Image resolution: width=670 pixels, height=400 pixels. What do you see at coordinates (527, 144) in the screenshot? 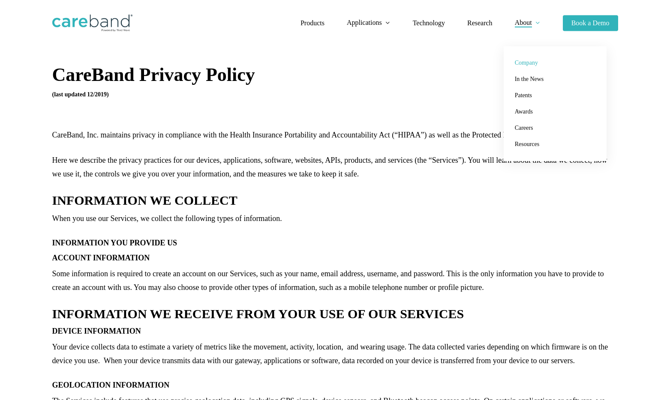
I see `span: Resources` at bounding box center [527, 144].